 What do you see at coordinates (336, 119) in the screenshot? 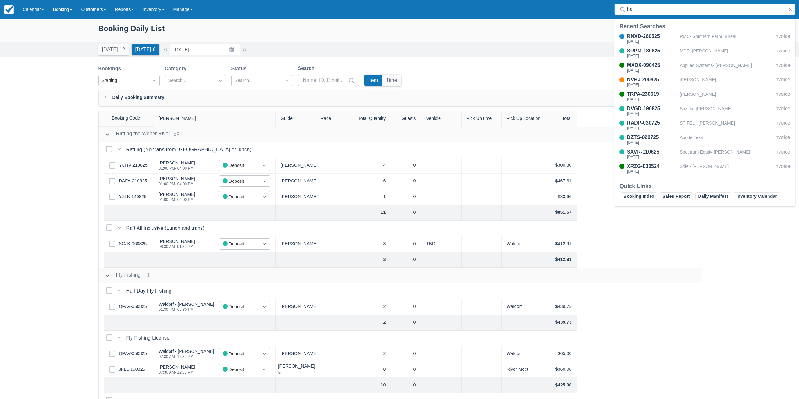
I see `div: Pace` at bounding box center [336, 119].